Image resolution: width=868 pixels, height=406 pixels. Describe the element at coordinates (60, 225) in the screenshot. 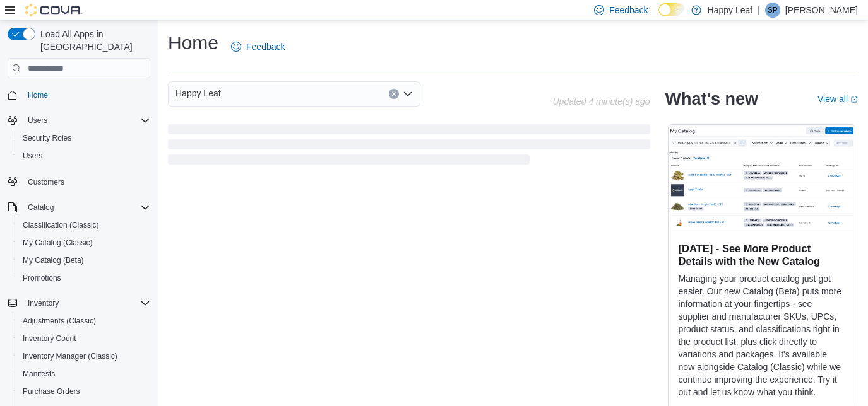

I see `a: Classification (Classic)` at that location.